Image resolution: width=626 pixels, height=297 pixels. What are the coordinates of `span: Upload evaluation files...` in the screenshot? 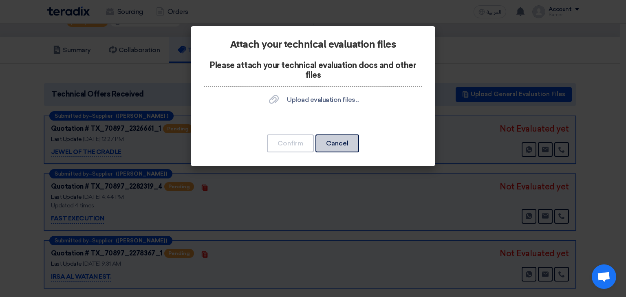 It's located at (323, 100).